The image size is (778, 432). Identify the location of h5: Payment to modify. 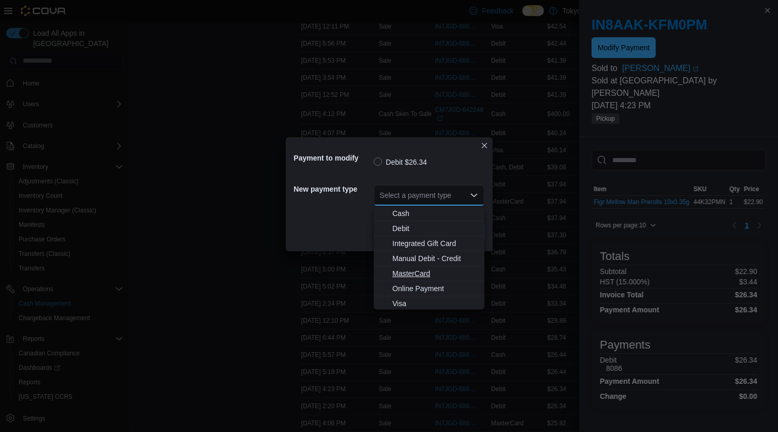
(333, 158).